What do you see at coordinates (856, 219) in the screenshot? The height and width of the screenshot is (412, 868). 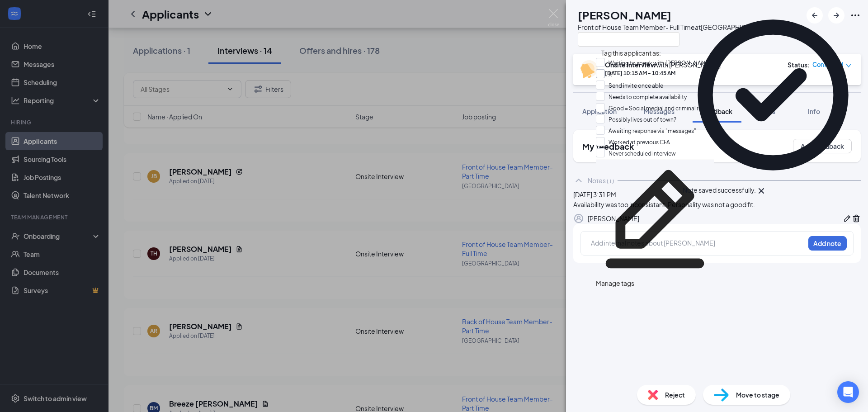 I see `button: Trash` at bounding box center [856, 219].